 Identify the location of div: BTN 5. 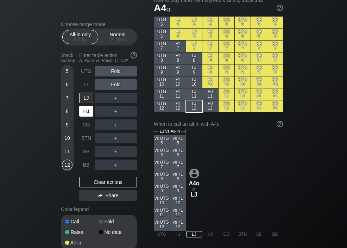
(243, 22).